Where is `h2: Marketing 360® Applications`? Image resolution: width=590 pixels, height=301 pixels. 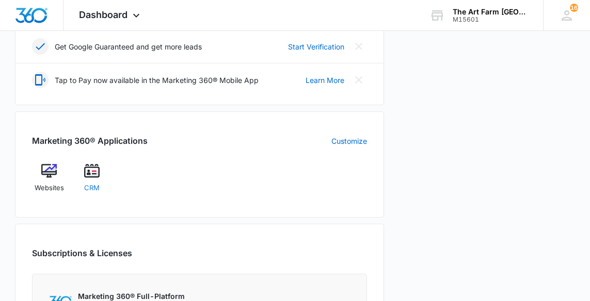 h2: Marketing 360® Applications is located at coordinates (90, 141).